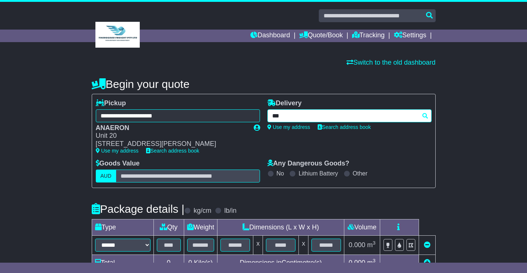  What do you see at coordinates (284, 104) in the screenshot?
I see `label: Delivery` at bounding box center [284, 104].